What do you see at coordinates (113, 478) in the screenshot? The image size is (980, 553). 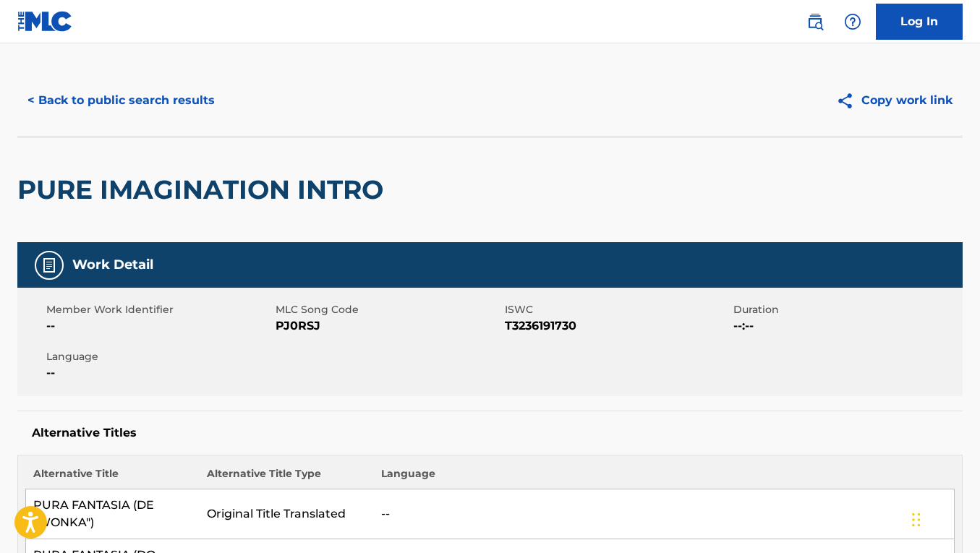 I see `th: Alternative Title` at bounding box center [113, 478].